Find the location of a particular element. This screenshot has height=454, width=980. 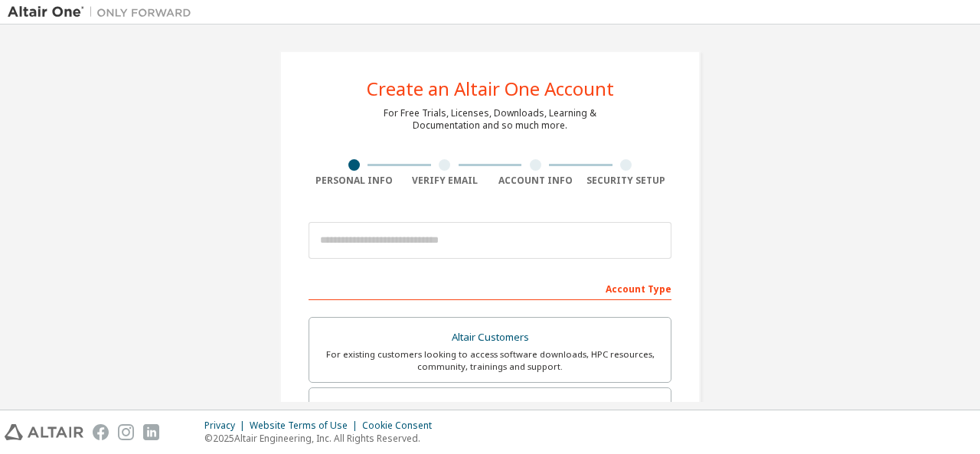

div: Create an Altair One Account is located at coordinates (490, 89).